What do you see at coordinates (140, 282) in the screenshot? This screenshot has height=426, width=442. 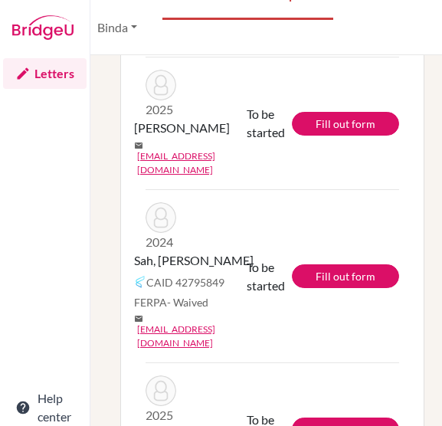 I see `img: Common App logo` at bounding box center [140, 282].